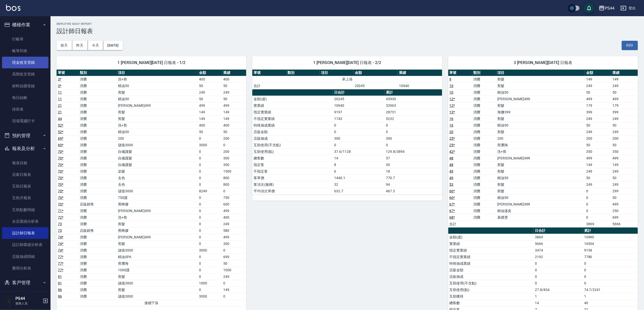 The image size is (644, 310). What do you see at coordinates (25, 39) in the screenshot?
I see `a: 打帳單` at bounding box center [25, 39].